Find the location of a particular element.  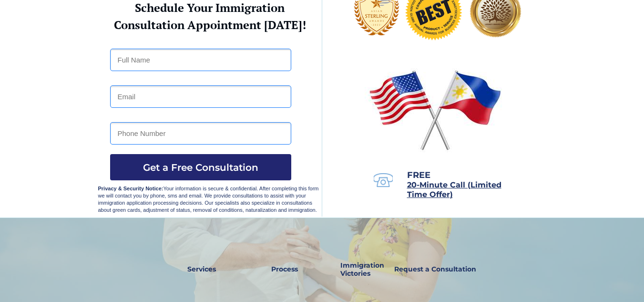

strong: Immigration Victories is located at coordinates (362, 269).